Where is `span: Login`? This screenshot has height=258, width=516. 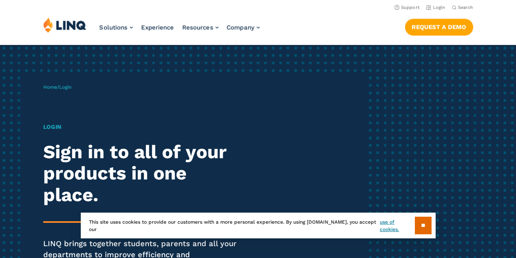
span: Login is located at coordinates (65, 87).